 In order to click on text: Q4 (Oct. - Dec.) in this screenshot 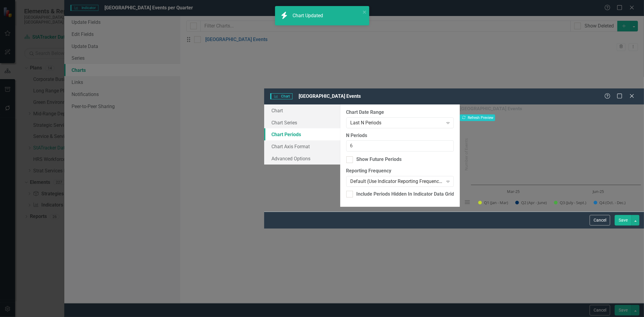, I will do `click(612, 202)`.